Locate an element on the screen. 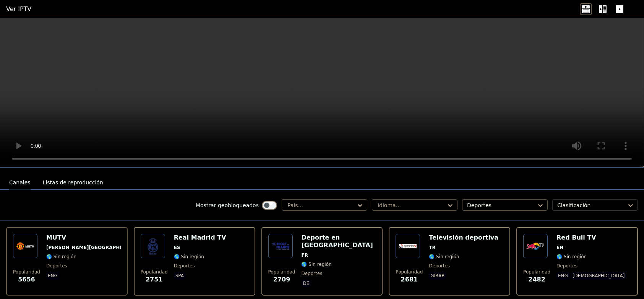 This screenshot has height=299, width=644. font: Mostrar geobloqueados is located at coordinates (227, 205).